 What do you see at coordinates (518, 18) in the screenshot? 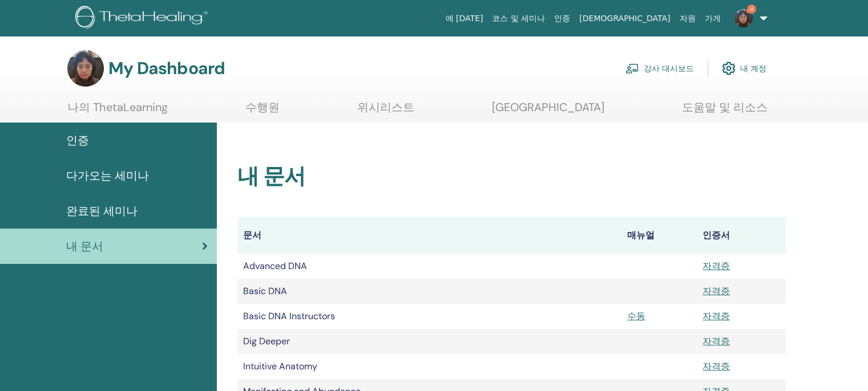
I see `a: 코스 및 세미나` at bounding box center [518, 18].